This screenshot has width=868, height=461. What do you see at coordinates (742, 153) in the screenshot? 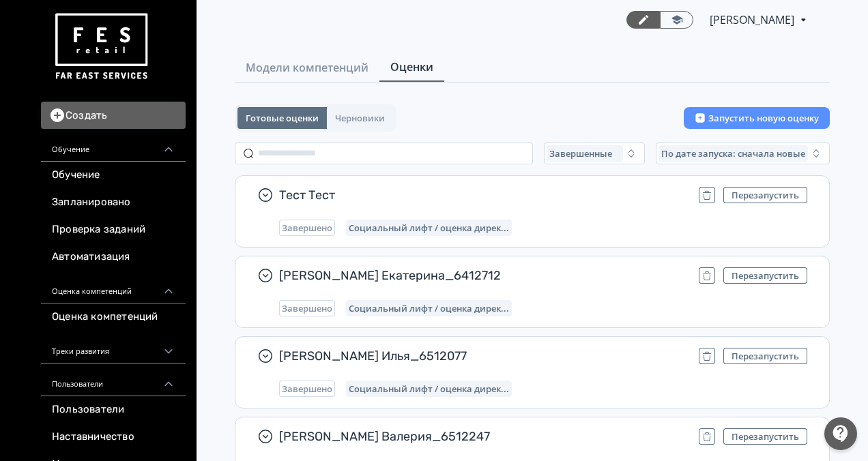
I see `button: По дате запуска: сначала новые` at bounding box center [742, 153].